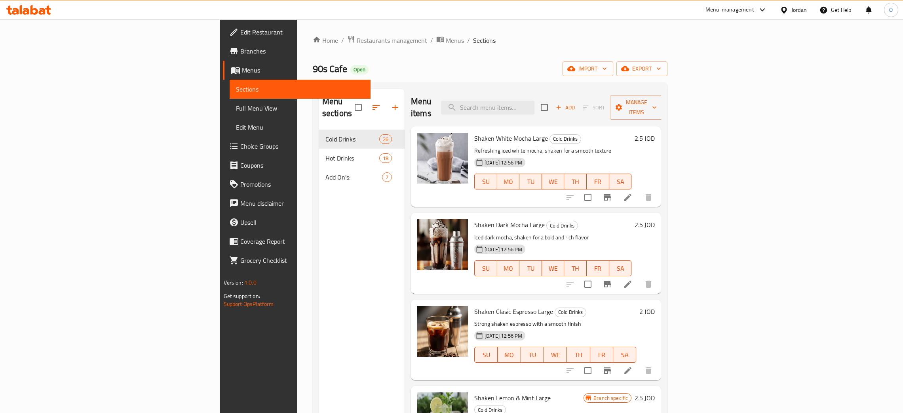 The height and width of the screenshot is (413, 903). What do you see at coordinates (300, 127) in the screenshot?
I see `a: Edit Menu` at bounding box center [300, 127].